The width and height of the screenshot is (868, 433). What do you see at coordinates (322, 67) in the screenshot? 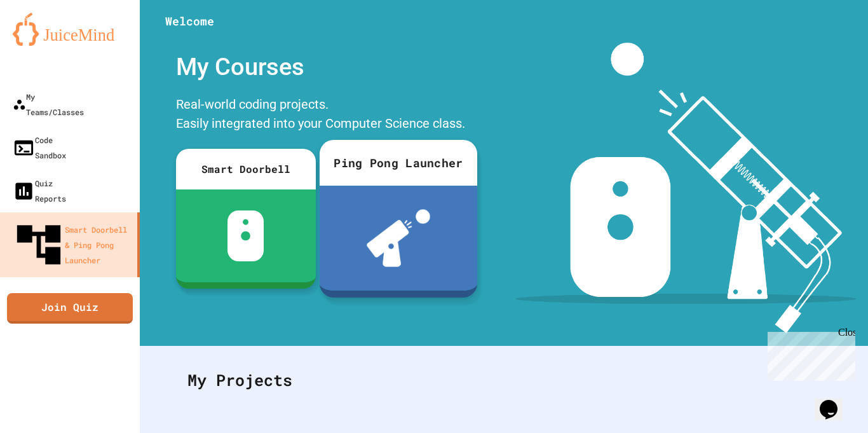
I see `div: My Courses` at bounding box center [322, 67].